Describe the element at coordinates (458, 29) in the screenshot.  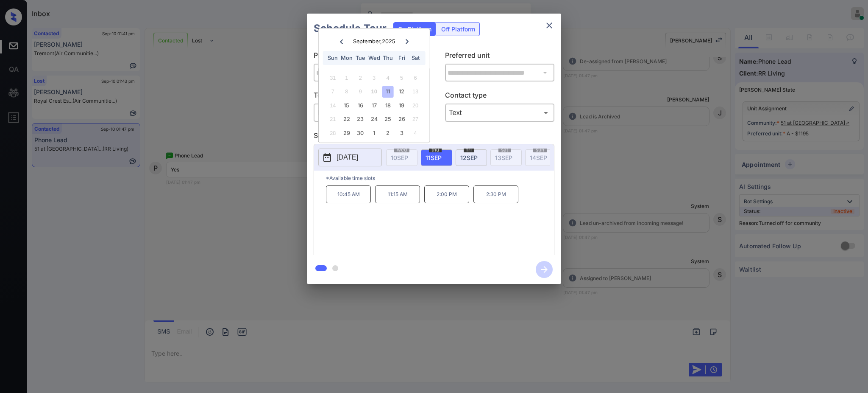
I see `div: Off Platform` at that location.